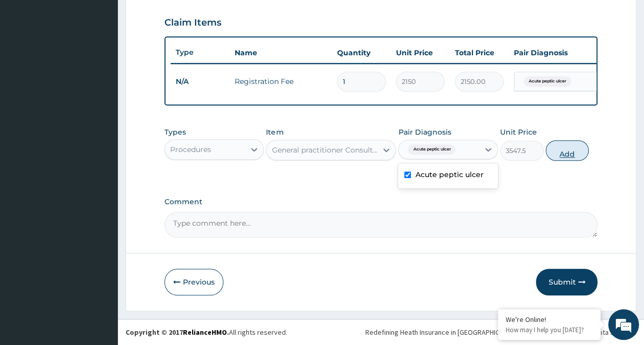 The width and height of the screenshot is (644, 345). I want to click on div: General practitioner Consultation first outpatient consultation, so click(325, 150).